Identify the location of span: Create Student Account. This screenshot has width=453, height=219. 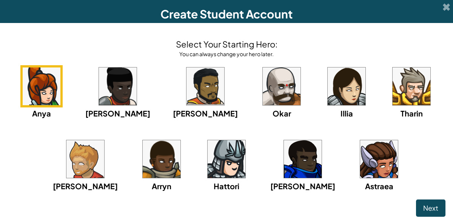
(227, 14).